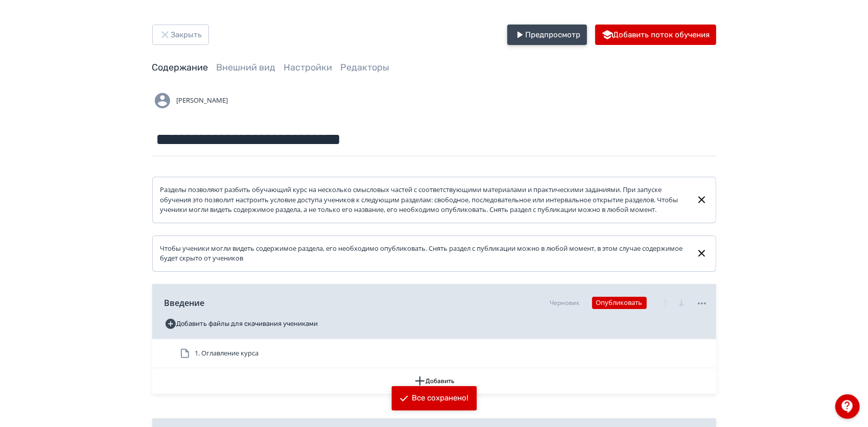 The image size is (868, 427). Describe the element at coordinates (547, 35) in the screenshot. I see `button: Предпросмотр` at that location.